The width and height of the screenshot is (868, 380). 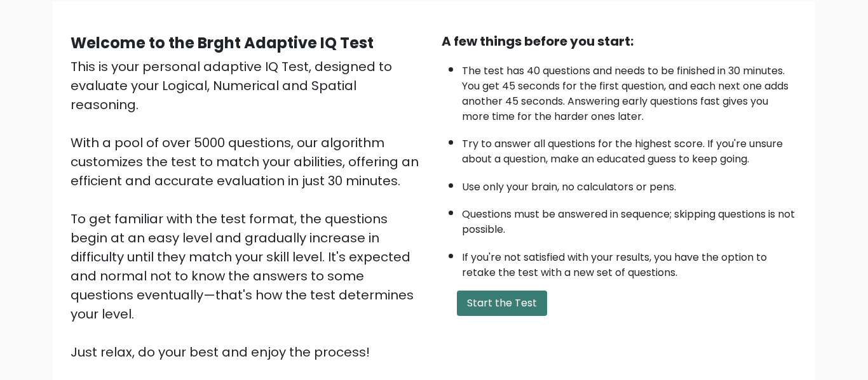 I want to click on div: A few things before you start:, so click(x=619, y=41).